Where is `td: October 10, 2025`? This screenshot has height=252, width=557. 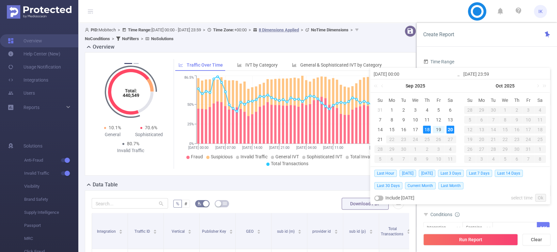 td: October 10, 2025 is located at coordinates (529, 120).